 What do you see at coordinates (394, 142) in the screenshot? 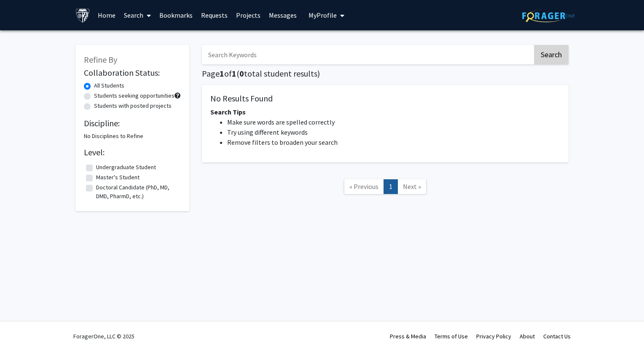
I see `li: Remove filters to broaden your search` at bounding box center [394, 142].